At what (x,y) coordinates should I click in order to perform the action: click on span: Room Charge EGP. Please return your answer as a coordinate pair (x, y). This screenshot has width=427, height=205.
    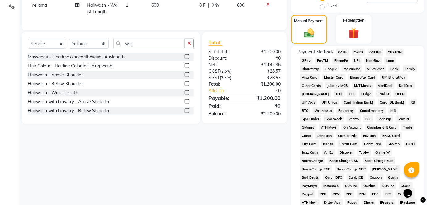
    Looking at the image, I should click on (316, 169).